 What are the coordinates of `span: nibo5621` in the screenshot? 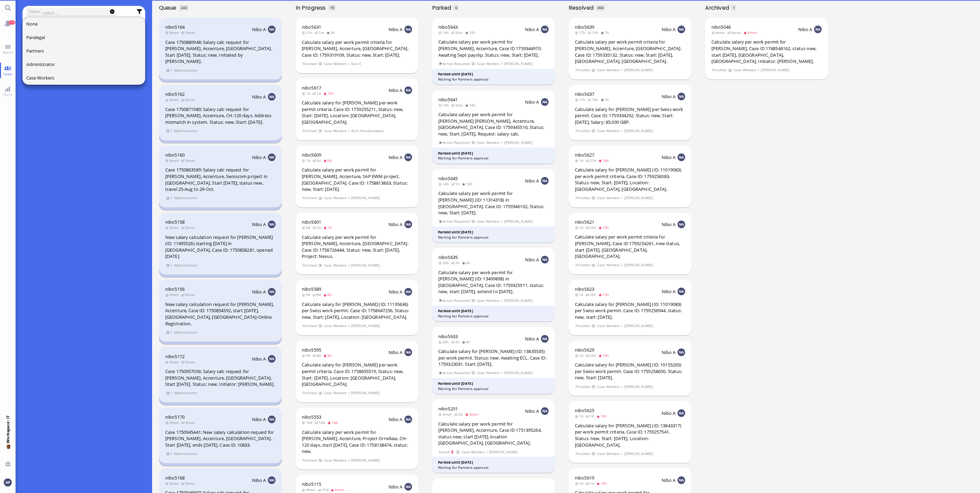 It's located at (585, 222).